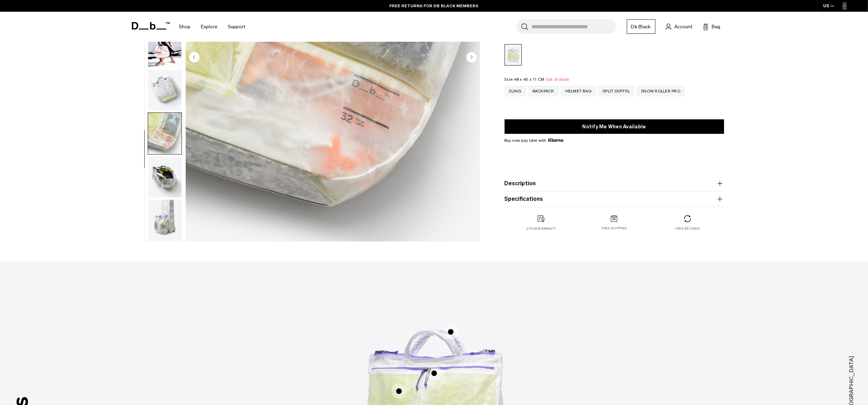 The image size is (868, 405). Describe the element at coordinates (542, 229) in the screenshot. I see `p: 2 year warranty` at that location.